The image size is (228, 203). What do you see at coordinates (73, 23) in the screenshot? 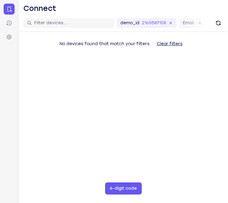
I see `input: Filter devices...` at bounding box center [73, 23].